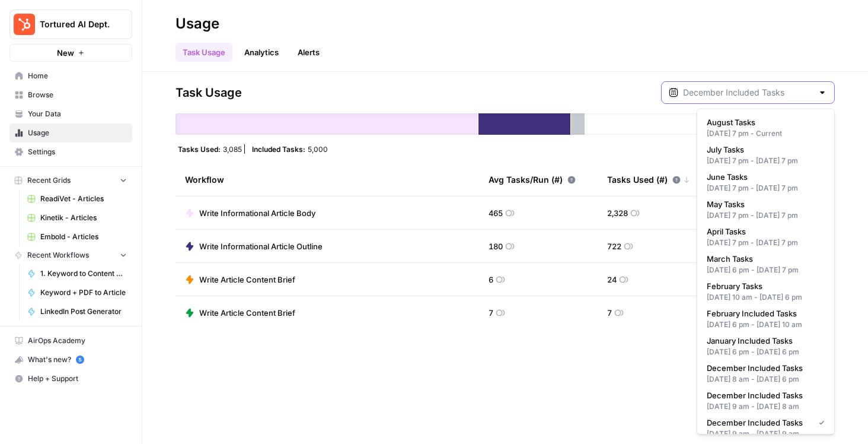 The image size is (868, 444). Describe the element at coordinates (763, 150) in the screenshot. I see `span: July Tasks` at that location.